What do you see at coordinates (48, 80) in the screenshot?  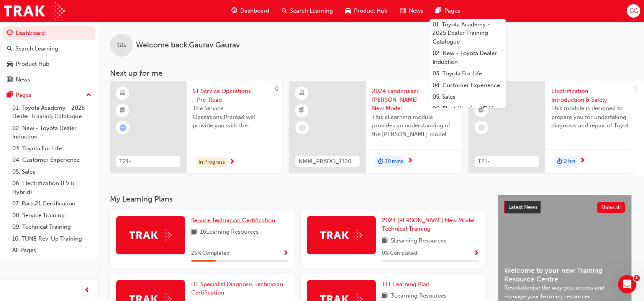 I see `a: News` at bounding box center [48, 80].